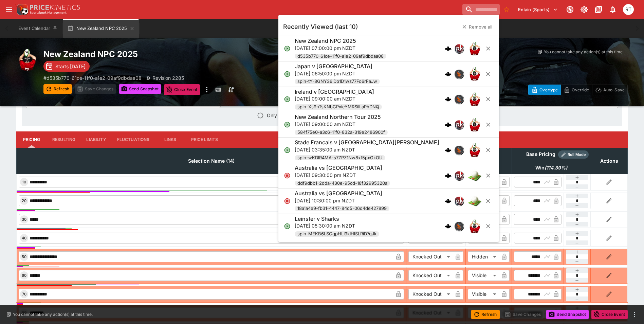 The image size is (644, 324). Describe the element at coordinates (573, 154) in the screenshot. I see `div: Show/hide Price Roll mode configuration.` at that location.